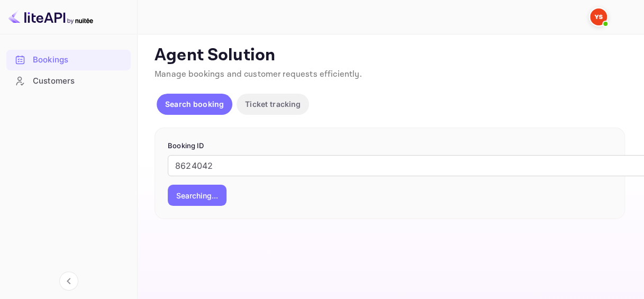 The width and height of the screenshot is (644, 299). Describe the element at coordinates (194, 103) in the screenshot. I see `p: Search booking` at that location.